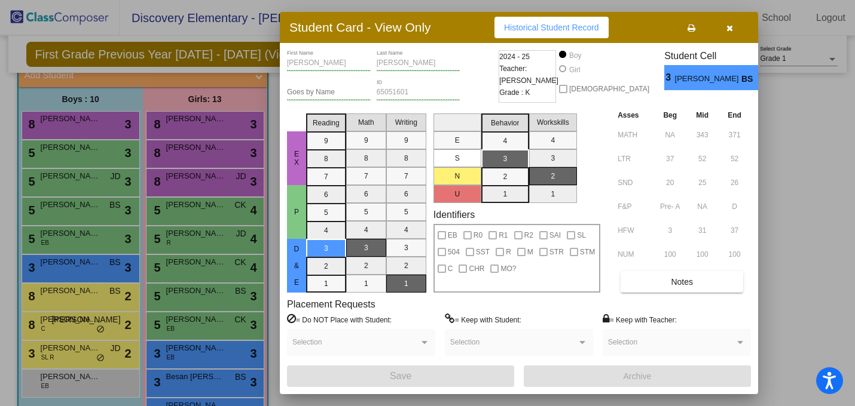 Image resolution: width=855 pixels, height=406 pixels. I want to click on label: Placement Requests, so click(331, 304).